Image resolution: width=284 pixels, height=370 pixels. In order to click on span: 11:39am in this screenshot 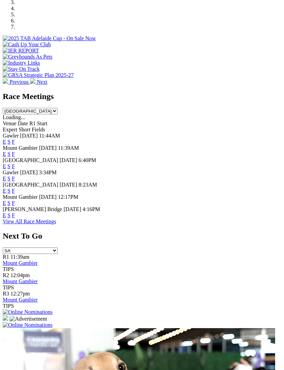, I will do `click(20, 257)`.